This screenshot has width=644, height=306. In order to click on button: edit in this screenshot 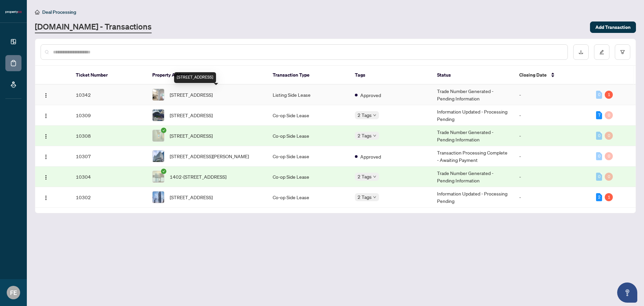, I will do `click(602, 52)`.